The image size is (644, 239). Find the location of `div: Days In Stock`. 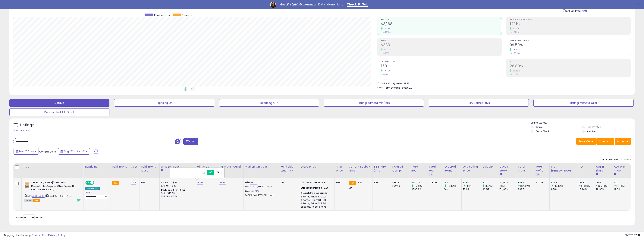

div: Days In Stock is located at coordinates (507, 169).